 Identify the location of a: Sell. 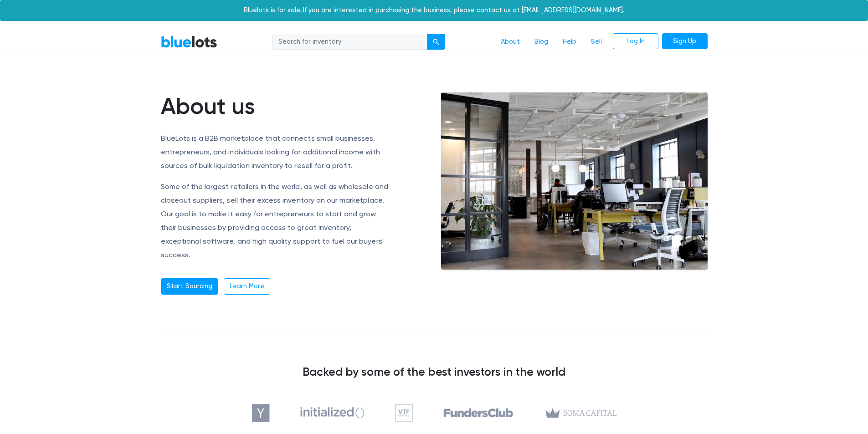
(597, 42).